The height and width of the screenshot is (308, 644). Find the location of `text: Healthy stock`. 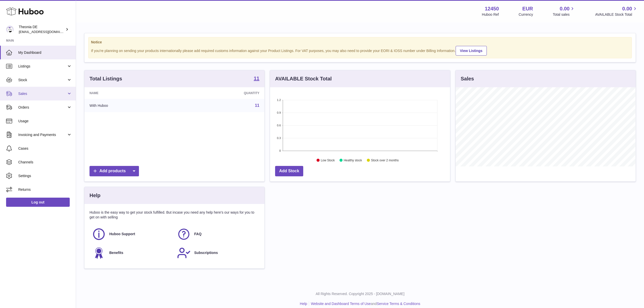

text: Healthy stock is located at coordinates (353, 160).